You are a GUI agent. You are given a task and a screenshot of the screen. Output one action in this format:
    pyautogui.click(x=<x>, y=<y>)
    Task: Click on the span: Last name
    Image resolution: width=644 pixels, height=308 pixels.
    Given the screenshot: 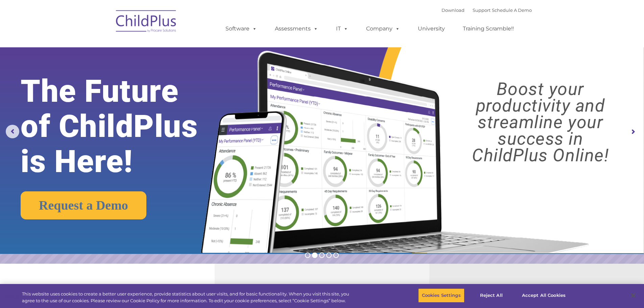 What is the action you would take?
    pyautogui.click(x=104, y=47)
    